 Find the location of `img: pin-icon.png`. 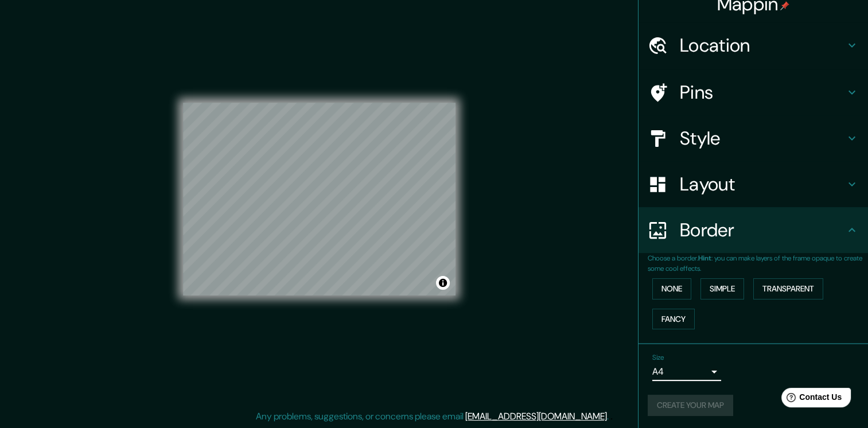

img: pin-icon.png is located at coordinates (784, 6).